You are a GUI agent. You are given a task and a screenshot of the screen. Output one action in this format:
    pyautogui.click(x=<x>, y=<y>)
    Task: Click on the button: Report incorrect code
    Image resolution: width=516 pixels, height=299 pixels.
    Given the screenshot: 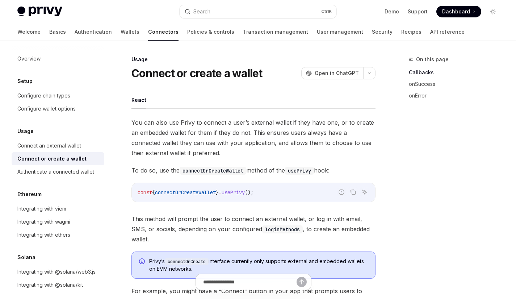 What is the action you would take?
    pyautogui.click(x=341, y=192)
    